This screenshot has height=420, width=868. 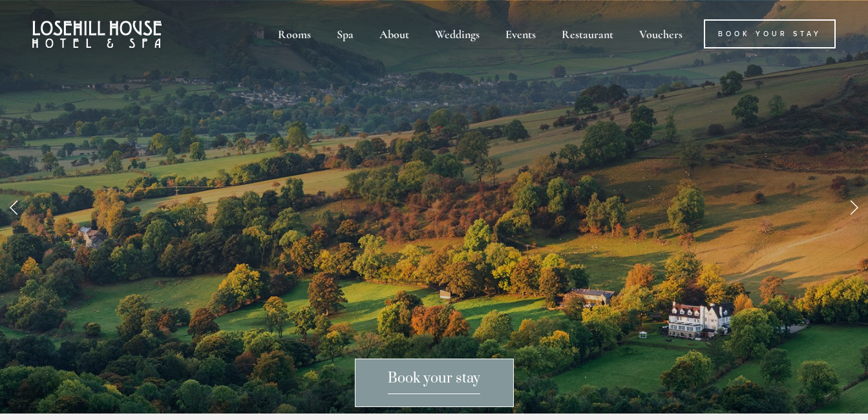 I want to click on div: Events, so click(x=520, y=33).